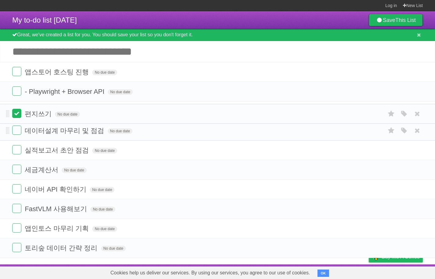 The width and height of the screenshot is (435, 279). Describe the element at coordinates (405, 20) in the screenshot. I see `b: This List` at that location.